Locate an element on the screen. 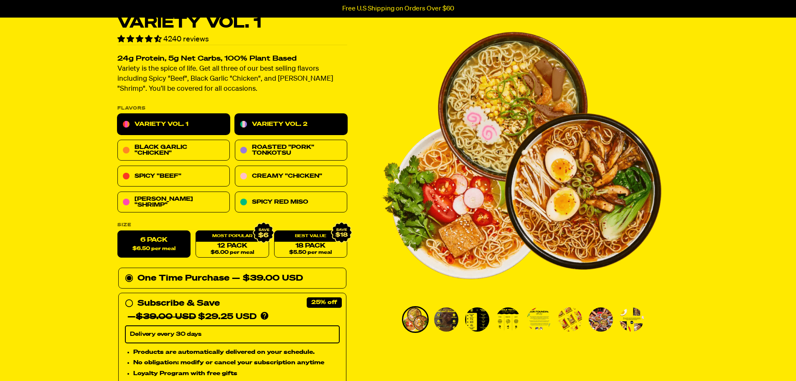  div: PDP main carousel thumbnails is located at coordinates (521, 319).